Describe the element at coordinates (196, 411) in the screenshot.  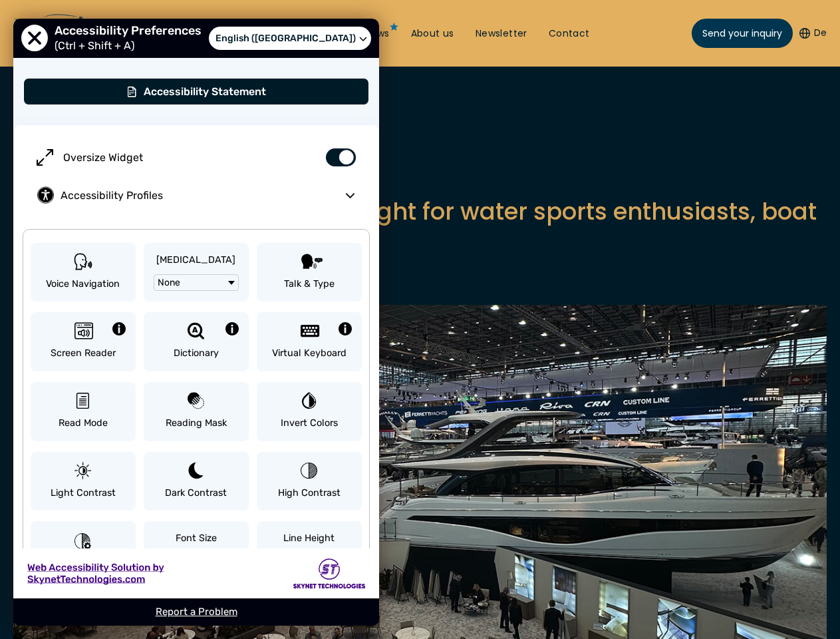
I see `button: Reading Mask` at that location.